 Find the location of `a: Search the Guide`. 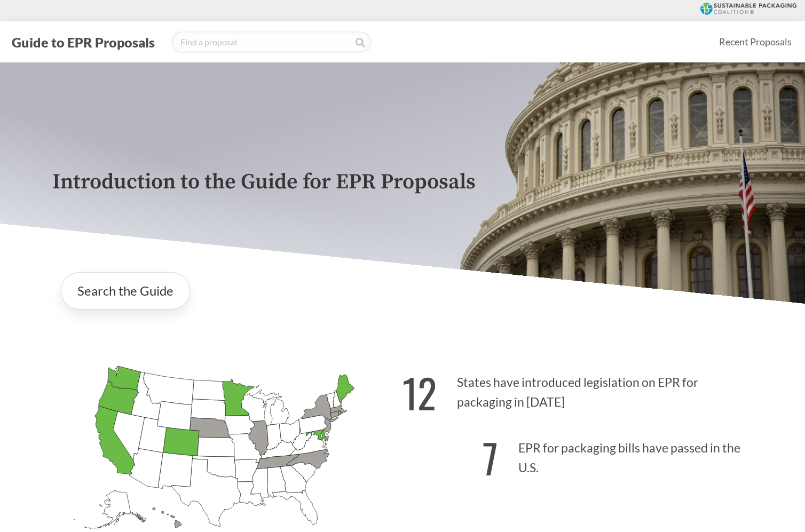

a: Search the Guide is located at coordinates (126, 291).